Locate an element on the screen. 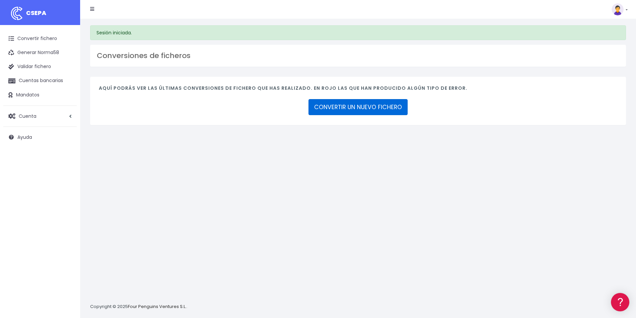 The width and height of the screenshot is (636, 318). span: Cuenta is located at coordinates (27, 116).